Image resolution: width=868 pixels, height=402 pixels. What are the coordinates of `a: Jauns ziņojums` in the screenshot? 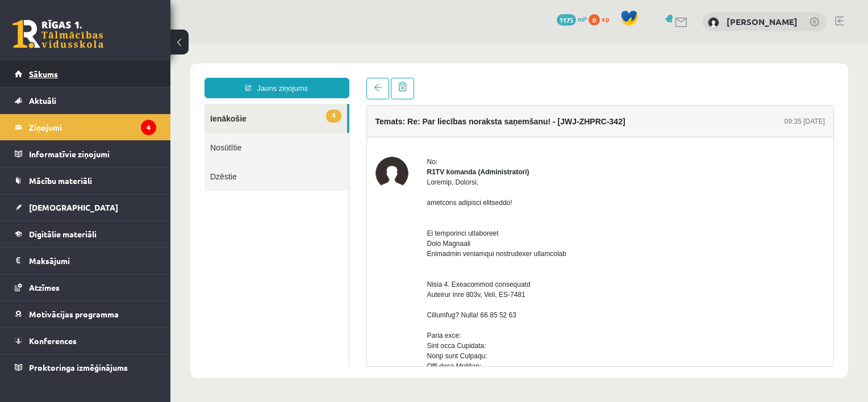 It's located at (106, 45).